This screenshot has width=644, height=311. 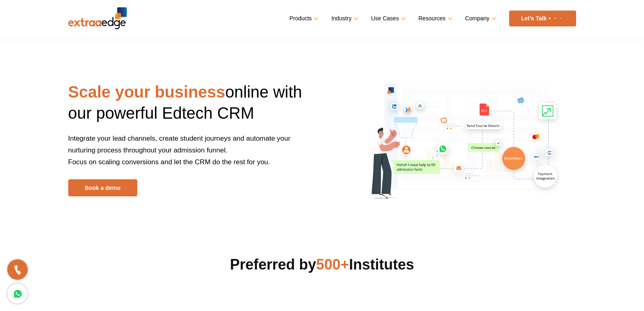 I want to click on a: Use Cases, so click(x=387, y=18).